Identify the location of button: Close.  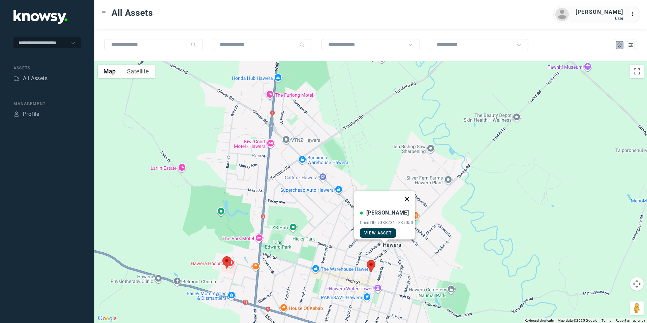
(407, 199).